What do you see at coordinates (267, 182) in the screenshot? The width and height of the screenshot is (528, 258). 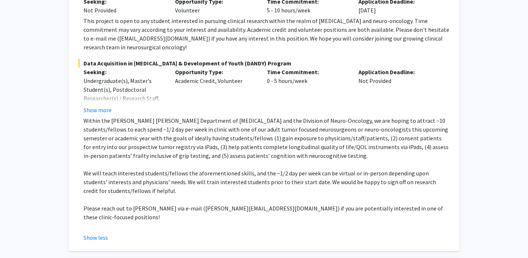 I see `p: We will teach interested students/fellows the aforementioned skills, and the ~1/2 day per week ca...` at bounding box center [267, 182].